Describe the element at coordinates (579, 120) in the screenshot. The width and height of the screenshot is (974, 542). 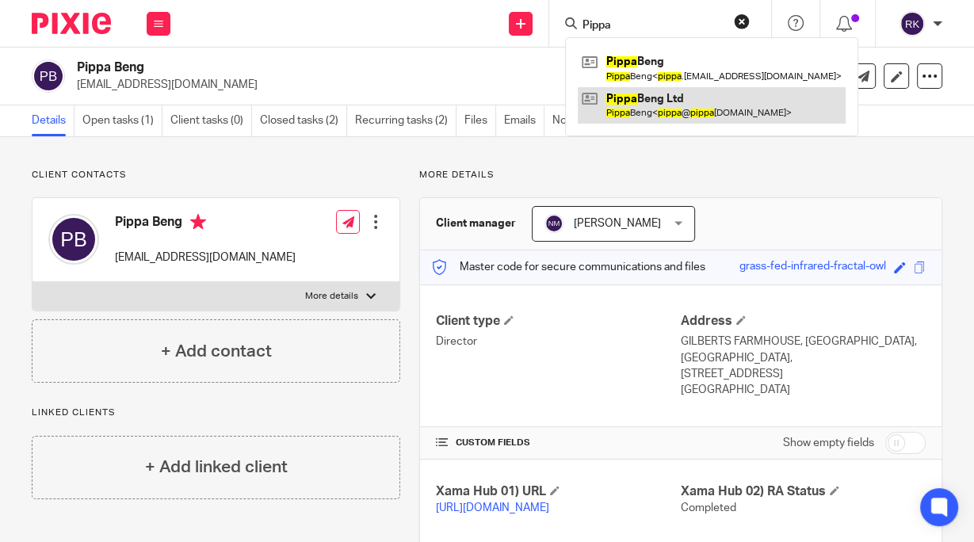
I see `a: Notes (0)` at that location.